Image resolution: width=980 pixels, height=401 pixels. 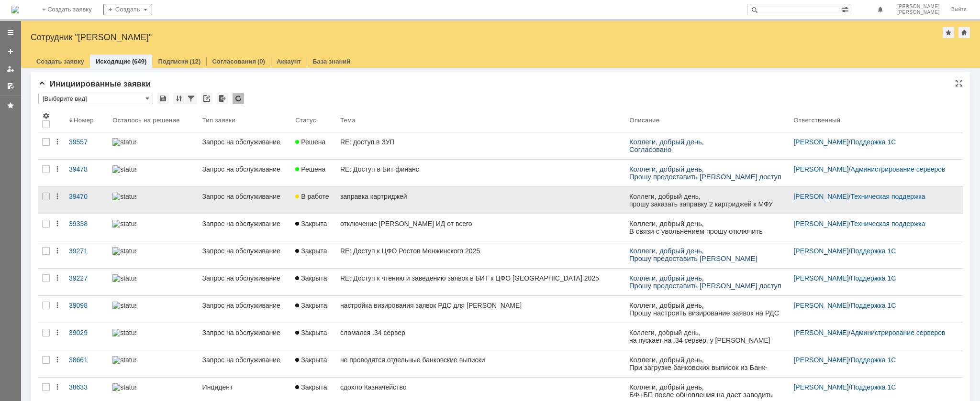 What do you see at coordinates (61, 142) in the screenshot?
I see `span: v` at bounding box center [61, 142].